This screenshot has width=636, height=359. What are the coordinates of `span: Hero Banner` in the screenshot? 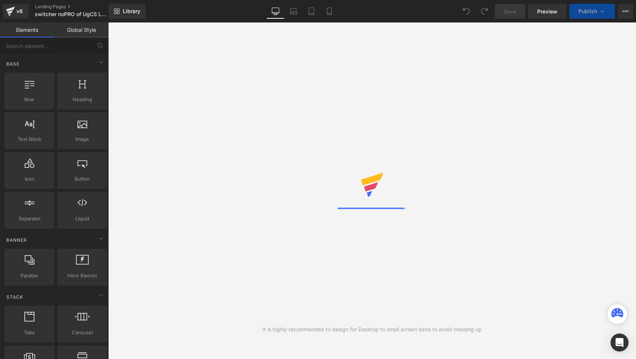 It's located at (82, 275).